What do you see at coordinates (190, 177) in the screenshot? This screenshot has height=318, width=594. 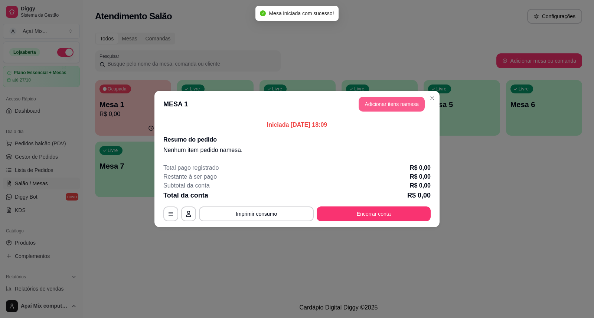 I see `p: Restante à ser pago` at bounding box center [190, 177].